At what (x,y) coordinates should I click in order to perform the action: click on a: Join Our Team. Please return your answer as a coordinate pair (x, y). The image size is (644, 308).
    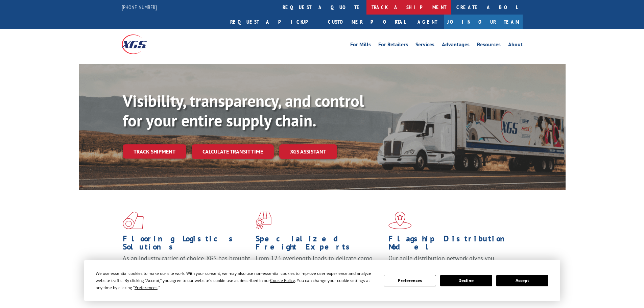
    Looking at the image, I should click on (483, 22).